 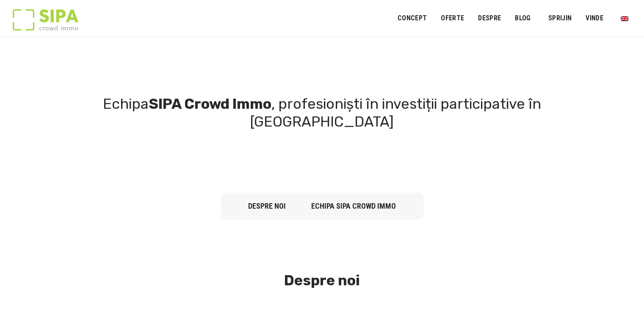 I want to click on font: DESPRE, so click(x=489, y=18).